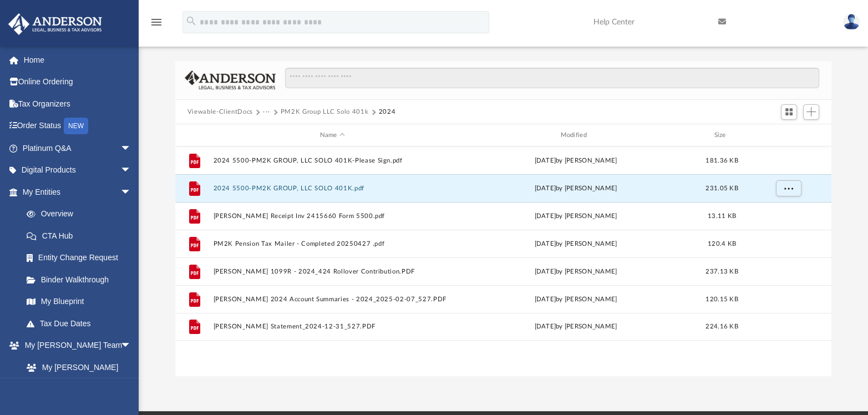 The image size is (868, 415). Describe the element at coordinates (722, 216) in the screenshot. I see `span: 13.11 KB` at that location.